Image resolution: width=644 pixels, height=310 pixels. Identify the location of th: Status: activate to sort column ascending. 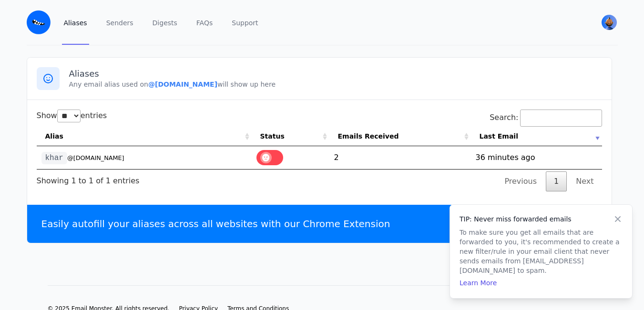
(290, 136).